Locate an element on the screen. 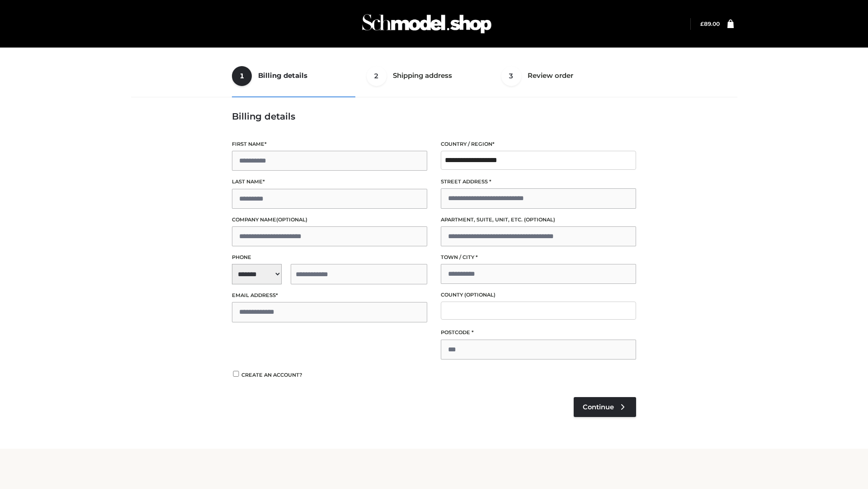 The image size is (868, 489). label: Email address is located at coordinates (329, 295).